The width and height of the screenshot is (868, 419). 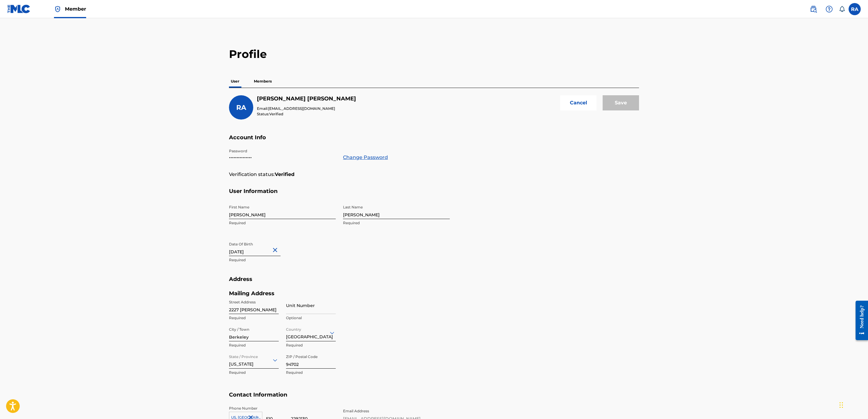 What do you see at coordinates (307, 109) in the screenshot?
I see `p: Email:` at bounding box center [307, 109].